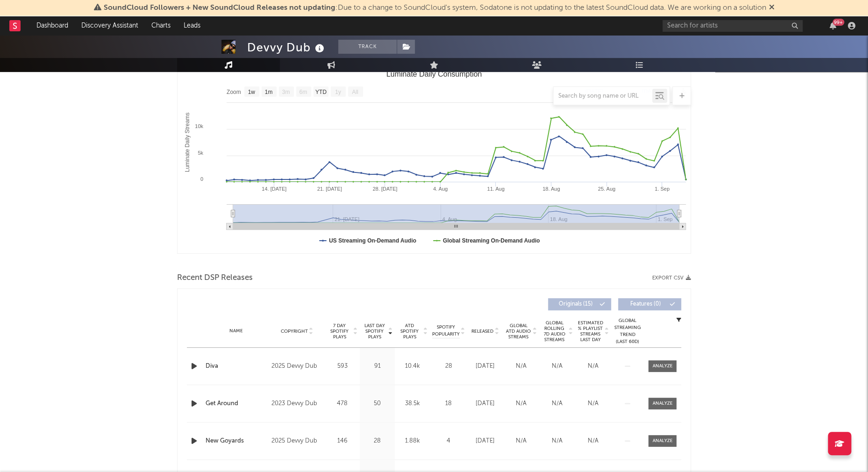  Describe the element at coordinates (590, 332) in the screenshot. I see `span: Estimated % Playlist Streams Last Day` at that location.